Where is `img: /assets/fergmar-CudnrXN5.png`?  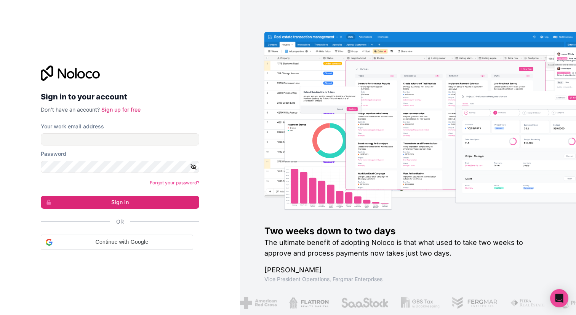
img: /assets/fergmar-CudnrXN5.png is located at coordinates (475, 303).